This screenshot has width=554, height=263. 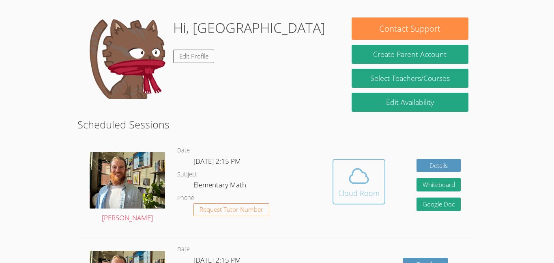 I want to click on dt: Phone, so click(x=186, y=198).